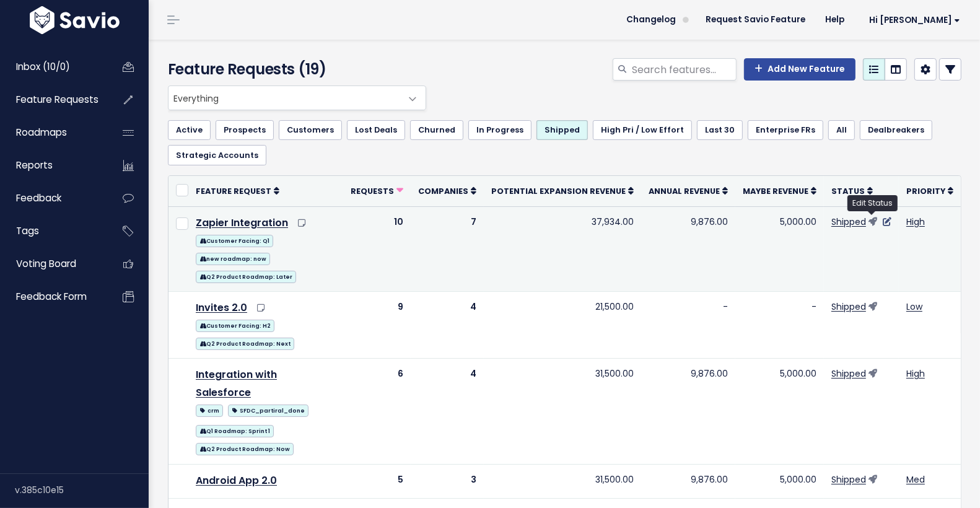  What do you see at coordinates (57, 99) in the screenshot?
I see `span: Feature Requests` at bounding box center [57, 99].